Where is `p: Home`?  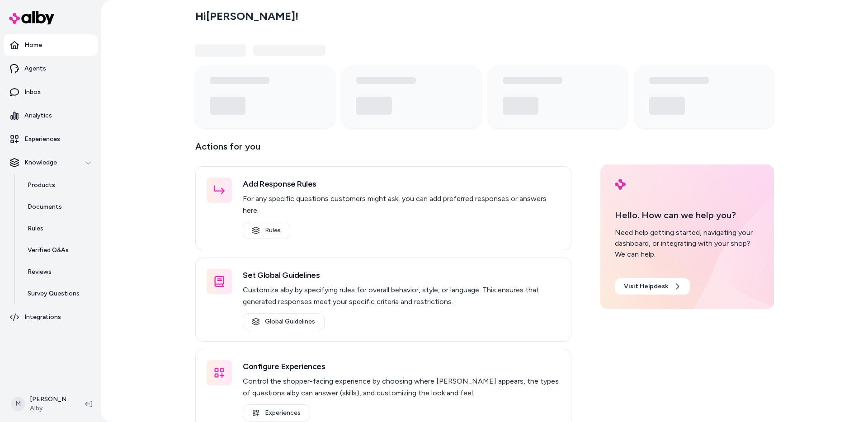
p: Home is located at coordinates (33, 45).